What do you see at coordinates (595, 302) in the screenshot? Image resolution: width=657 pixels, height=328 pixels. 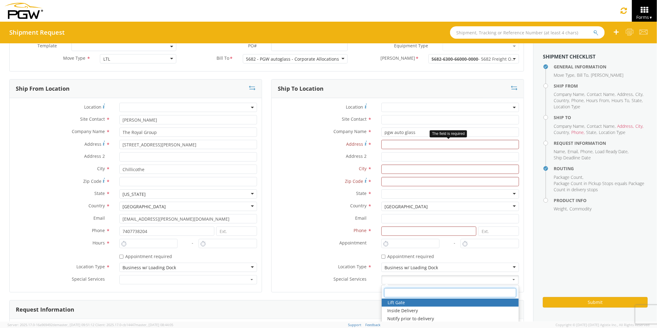 I see `button: Submit` at bounding box center [595, 302].